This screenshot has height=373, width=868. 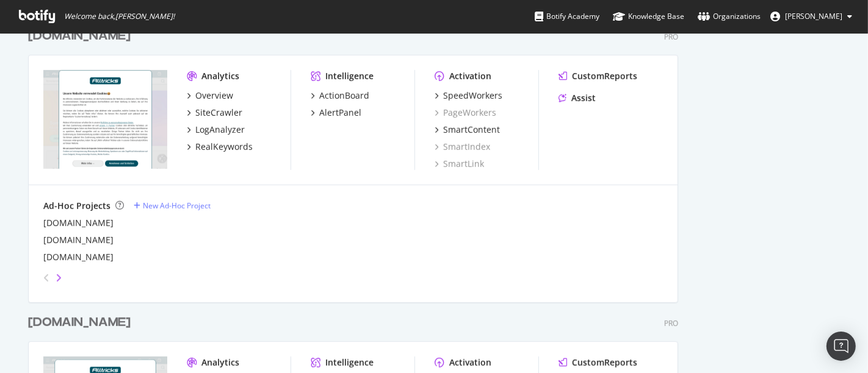 What do you see at coordinates (215, 96) in the screenshot?
I see `div: Overview` at bounding box center [215, 96].